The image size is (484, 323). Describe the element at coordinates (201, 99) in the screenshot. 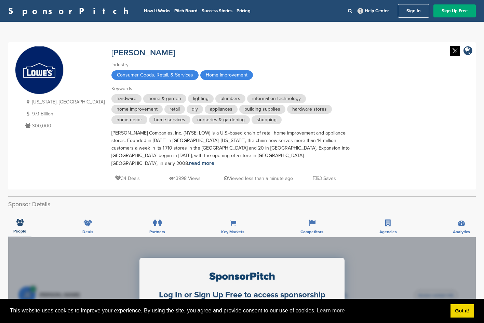

I see `span: lighting` at that location.